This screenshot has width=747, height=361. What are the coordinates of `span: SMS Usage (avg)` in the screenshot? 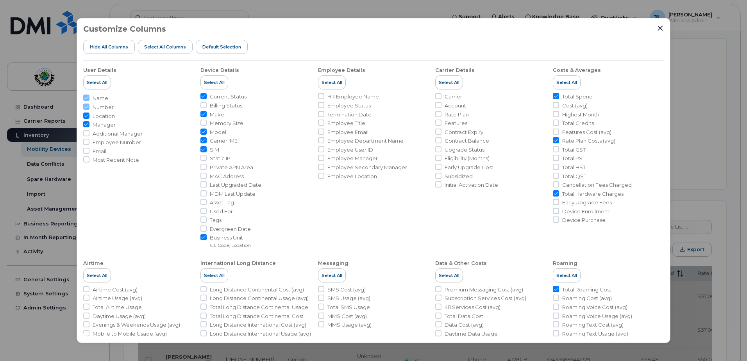 It's located at (349, 298).